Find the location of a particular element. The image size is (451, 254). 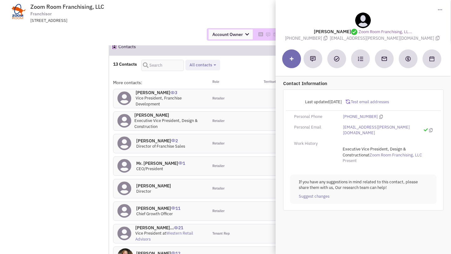

span: Director of Franchise Sales is located at coordinates (160, 146).